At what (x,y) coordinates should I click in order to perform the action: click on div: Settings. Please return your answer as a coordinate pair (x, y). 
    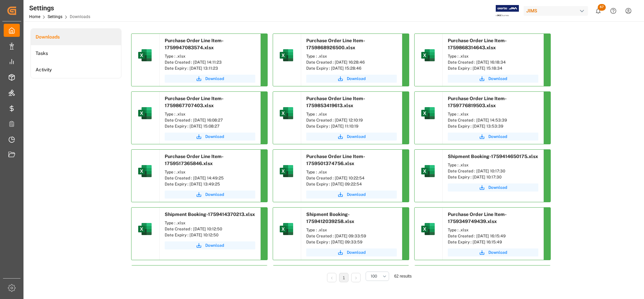
    Looking at the image, I should click on (60, 8).